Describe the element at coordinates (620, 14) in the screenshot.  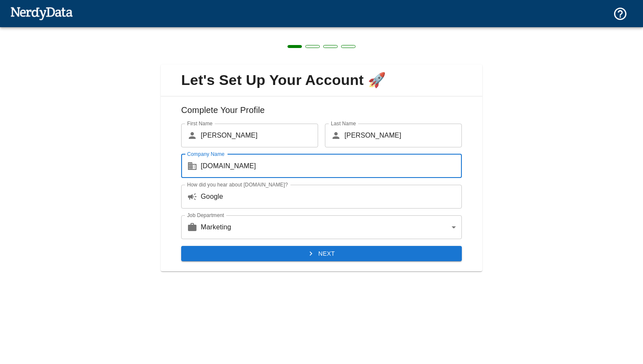
I see `button: Support and Documentation` at that location.